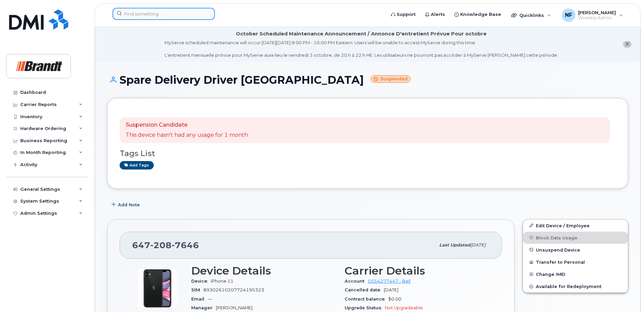 Image resolution: width=644 pixels, height=312 pixels. What do you see at coordinates (576, 238) in the screenshot?
I see `button: Block Data Usage` at bounding box center [576, 238].